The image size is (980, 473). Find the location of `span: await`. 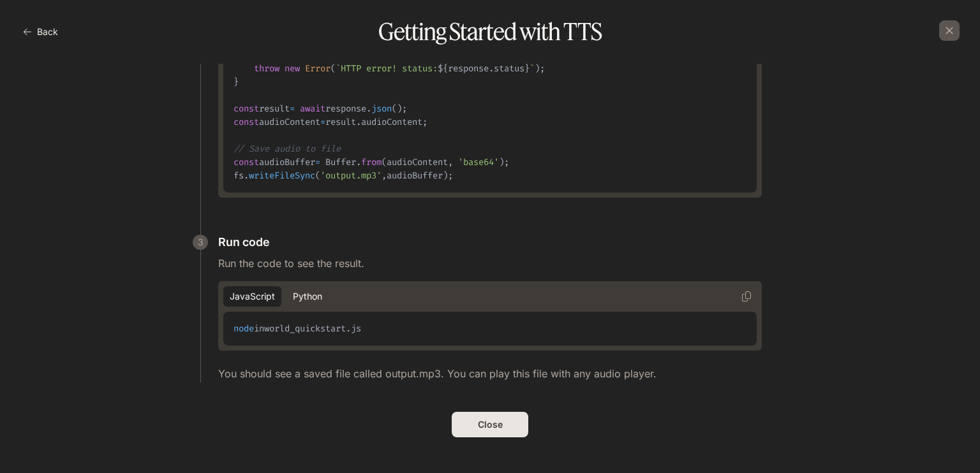

span: await is located at coordinates (313, 108).